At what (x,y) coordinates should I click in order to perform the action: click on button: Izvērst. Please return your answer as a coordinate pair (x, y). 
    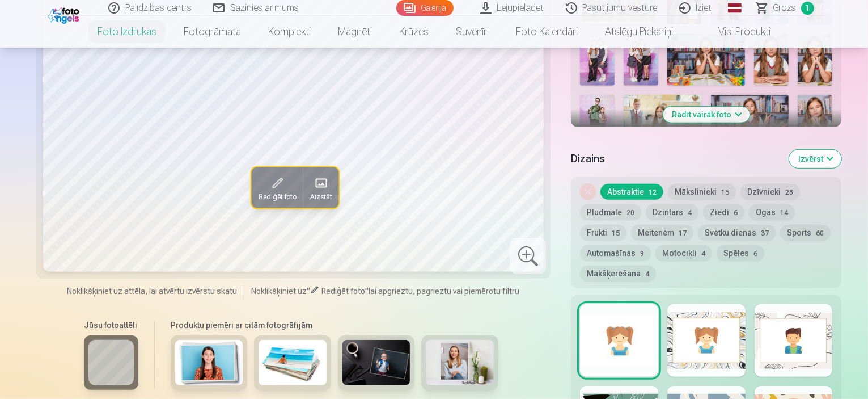
    Looking at the image, I should click on (816, 159).